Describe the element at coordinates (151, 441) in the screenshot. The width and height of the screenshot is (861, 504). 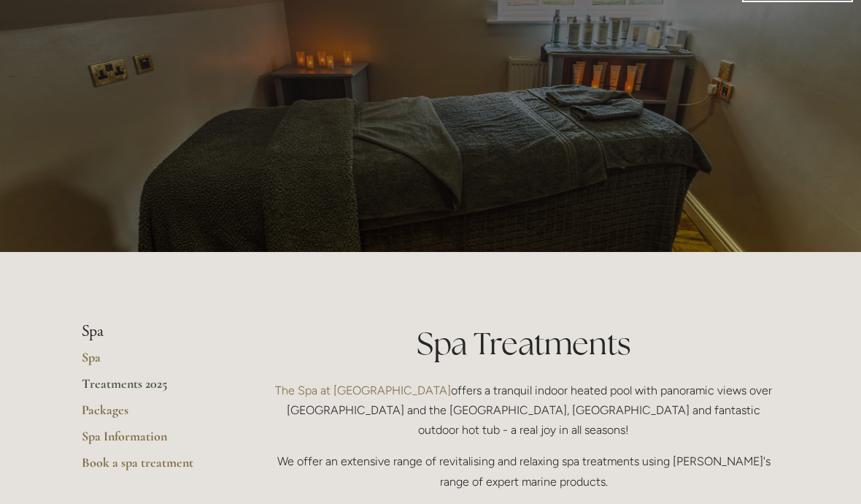
I see `a: Spa Information` at that location.